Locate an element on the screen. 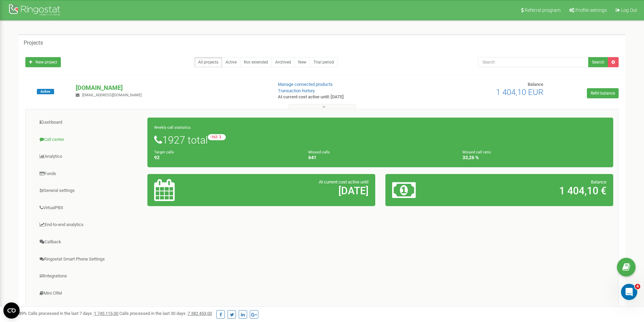 This screenshot has width=644, height=322. a: Funds is located at coordinates (89, 174).